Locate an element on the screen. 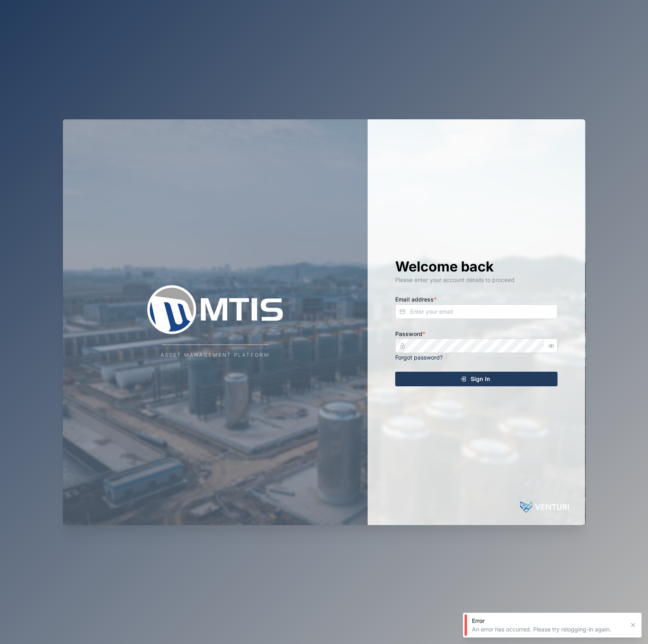  span: Sign In is located at coordinates (480, 379).